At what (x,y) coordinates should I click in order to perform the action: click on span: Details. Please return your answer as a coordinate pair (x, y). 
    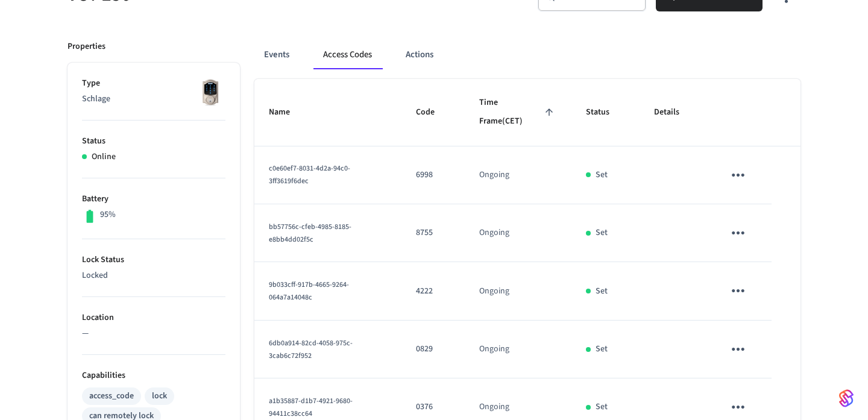
    Looking at the image, I should click on (675, 112).